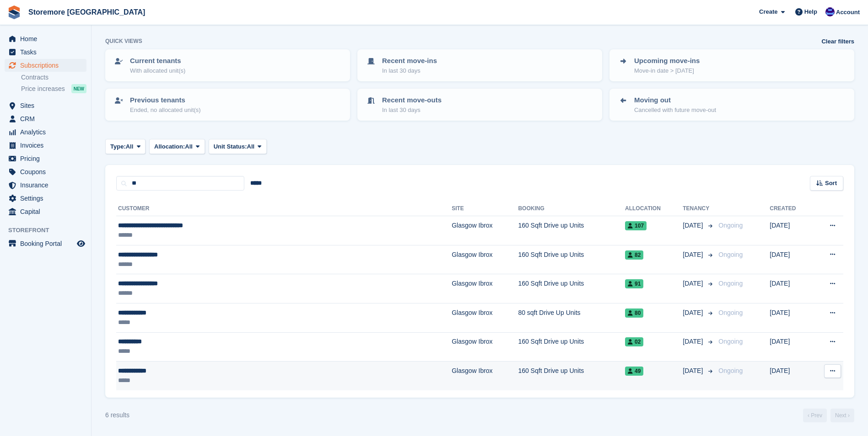 This screenshot has width=868, height=436. What do you see at coordinates (47, 198) in the screenshot?
I see `span: Settings` at bounding box center [47, 198].